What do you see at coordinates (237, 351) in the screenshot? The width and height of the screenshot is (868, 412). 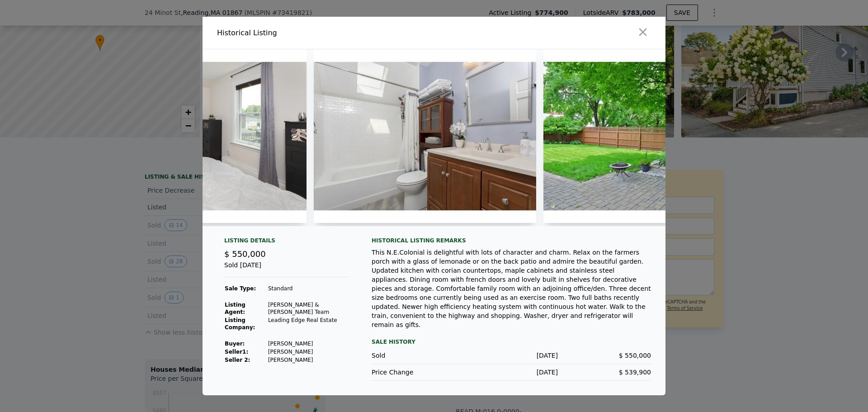 I see `strong: Seller 1 :` at bounding box center [237, 351].